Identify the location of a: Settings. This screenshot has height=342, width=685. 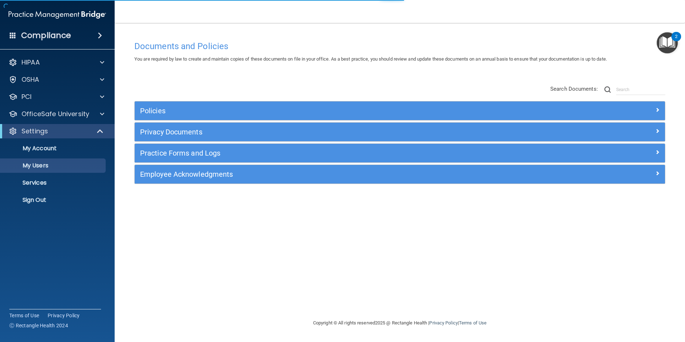
(56, 131).